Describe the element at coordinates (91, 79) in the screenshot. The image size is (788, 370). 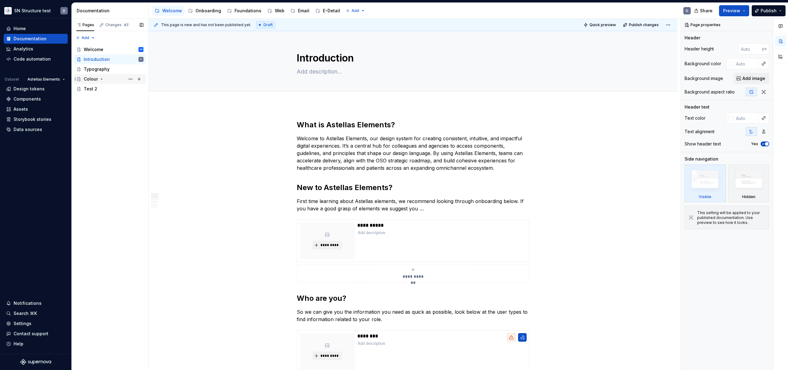
I see `div: Colour` at that location.